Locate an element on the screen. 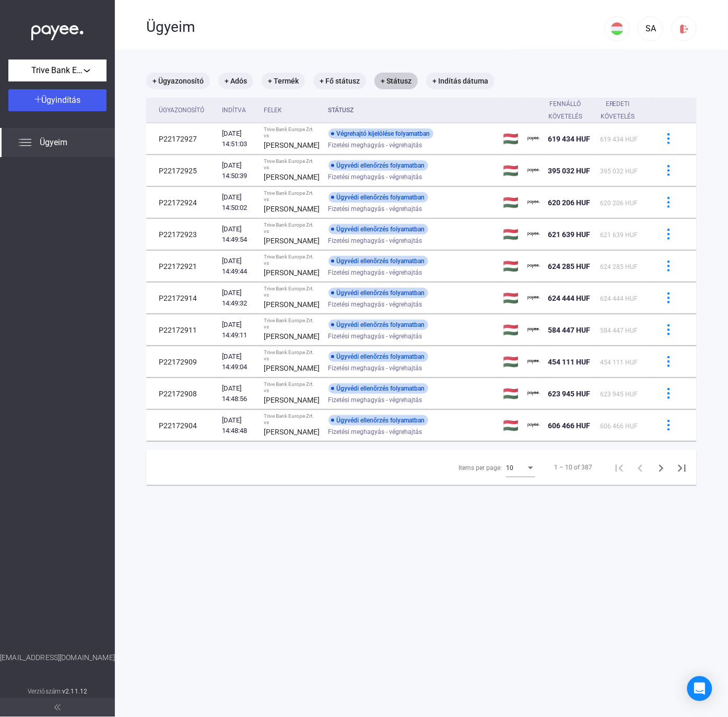  div: Végrehajtó kijelölése folyamatban is located at coordinates (381, 133).